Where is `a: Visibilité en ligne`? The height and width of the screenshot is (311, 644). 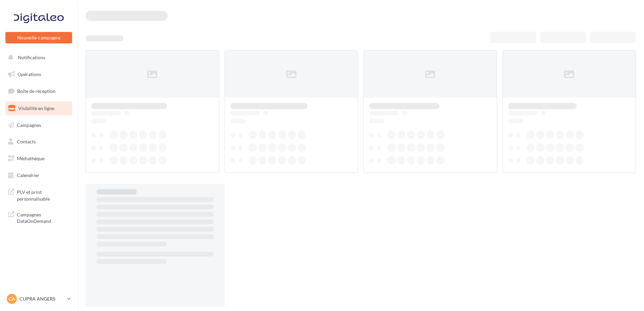
a: Visibilité en ligne is located at coordinates (39, 109).